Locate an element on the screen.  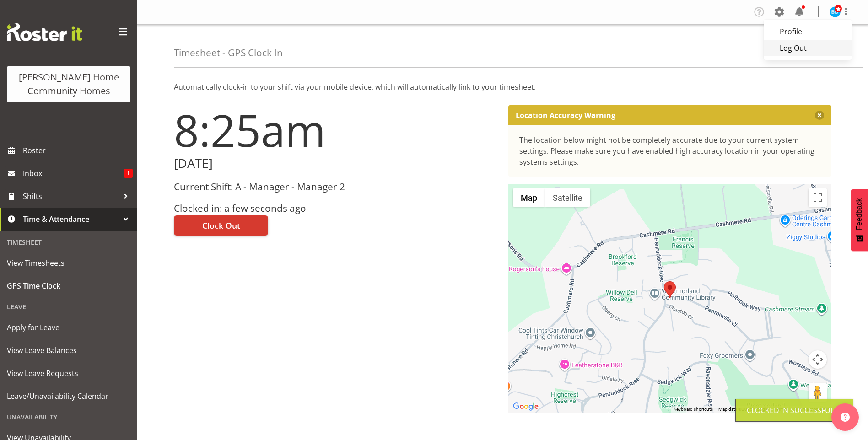
span: Shifts is located at coordinates (71, 196).